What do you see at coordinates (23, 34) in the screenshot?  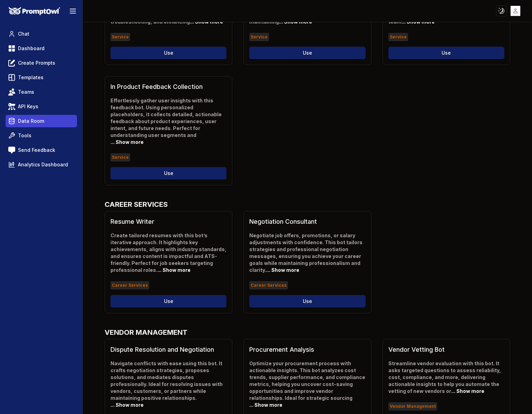 I see `span: Chat` at bounding box center [23, 34].